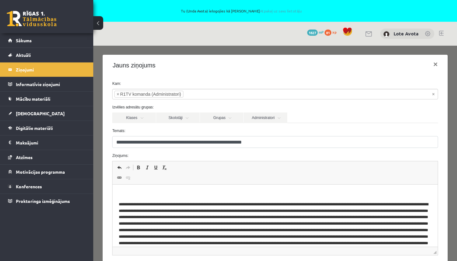  What do you see at coordinates (51, 143) in the screenshot?
I see `legend: Maksājumi` at bounding box center [51, 143].